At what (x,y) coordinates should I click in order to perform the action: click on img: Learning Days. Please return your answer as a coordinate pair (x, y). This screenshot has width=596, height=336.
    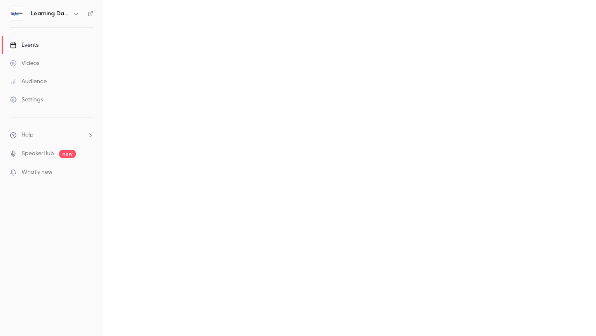
    Looking at the image, I should click on (17, 14).